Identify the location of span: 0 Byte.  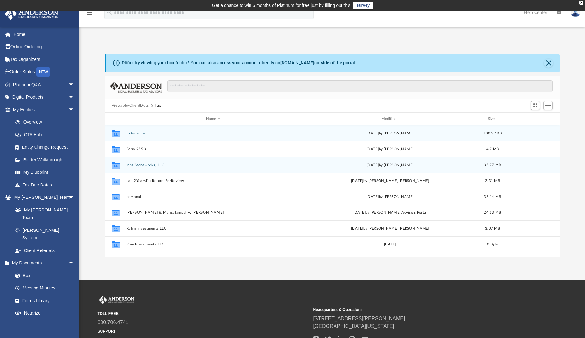
(492, 244).